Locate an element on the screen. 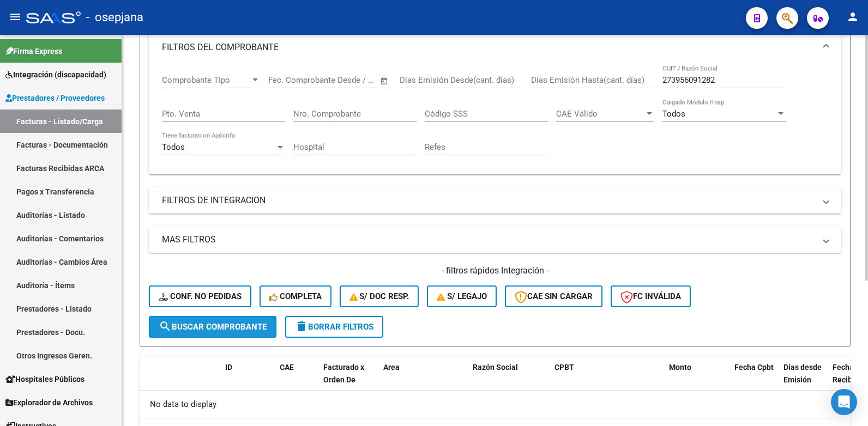 This screenshot has height=426, width=868. mat-expansion-panel-header: FILTROS DE INTEGRACION is located at coordinates (495, 201).